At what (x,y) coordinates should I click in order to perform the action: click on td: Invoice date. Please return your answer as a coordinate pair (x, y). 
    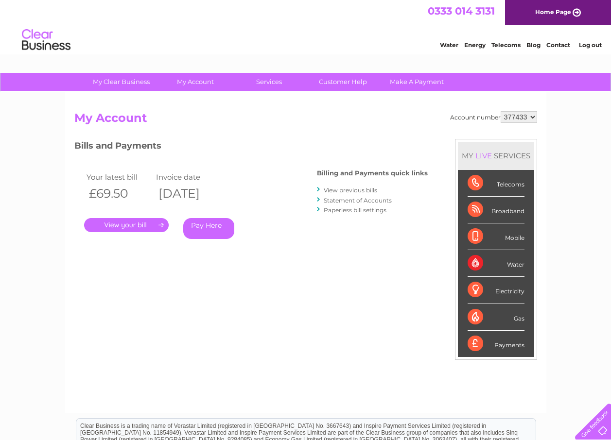
    Looking at the image, I should click on (189, 177).